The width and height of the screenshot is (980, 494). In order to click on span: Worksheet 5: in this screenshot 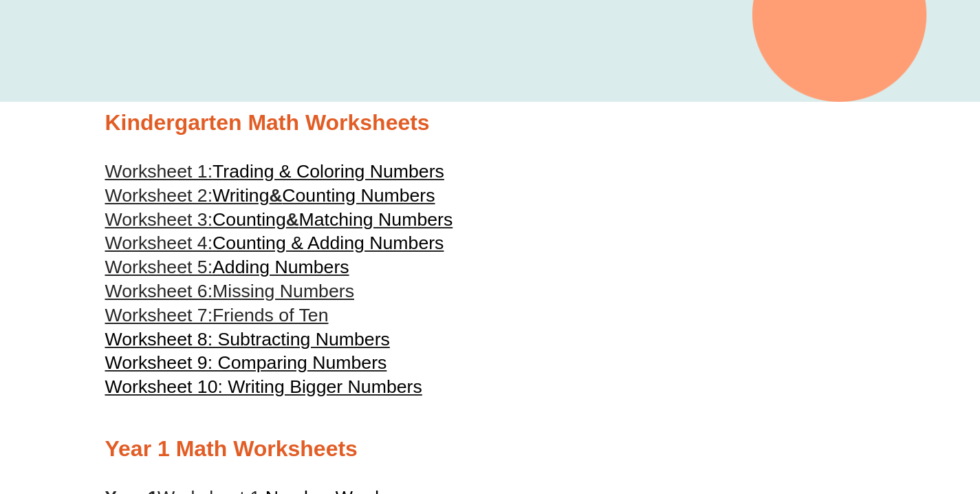, I will do `click(159, 267)`.